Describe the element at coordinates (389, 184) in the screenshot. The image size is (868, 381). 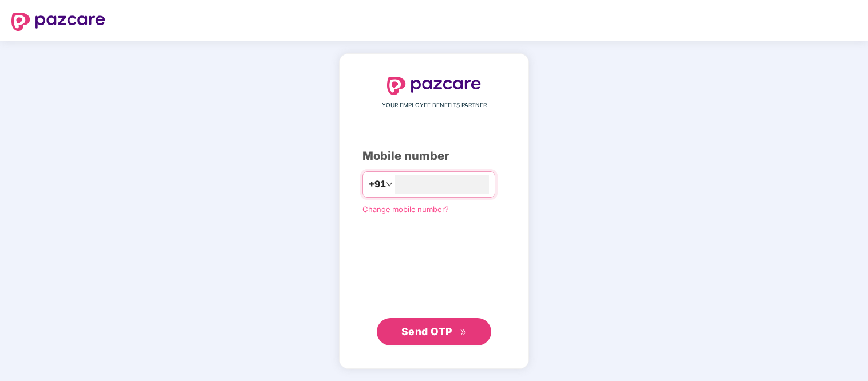
I see `span: down` at that location.